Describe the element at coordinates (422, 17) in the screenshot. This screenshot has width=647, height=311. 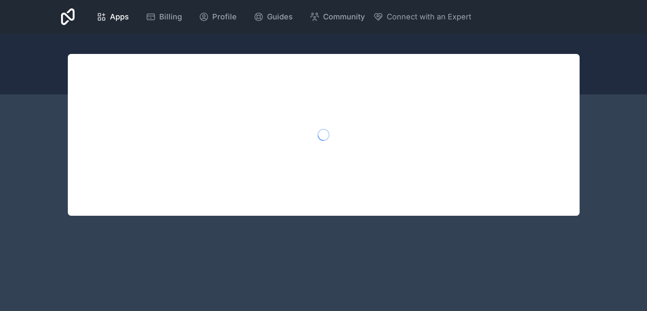
I see `button: Connect with an Expert` at that location.